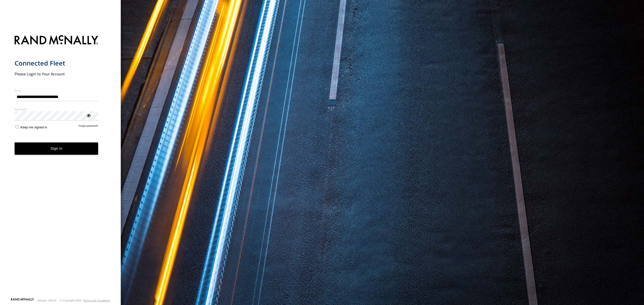 The width and height of the screenshot is (644, 305). Describe the element at coordinates (60, 165) in the screenshot. I see `form: main` at that location.